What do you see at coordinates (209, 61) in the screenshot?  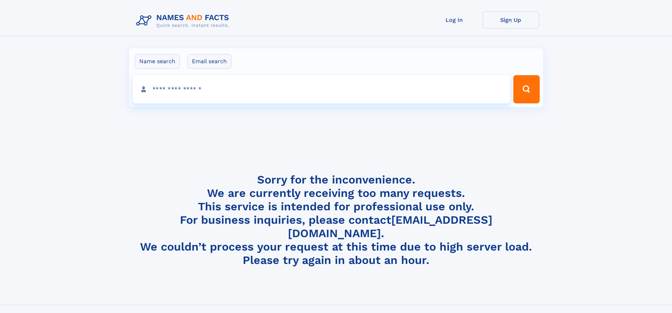 I see `label: Email search` at bounding box center [209, 61].